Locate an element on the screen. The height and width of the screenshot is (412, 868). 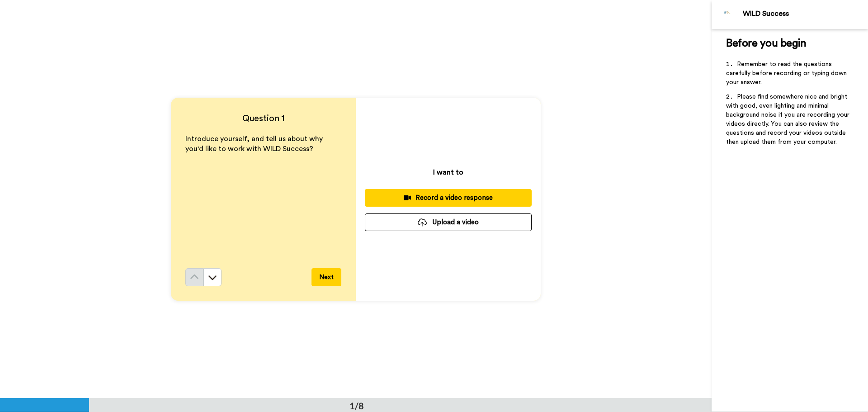
p: I want to is located at coordinates (448, 172).